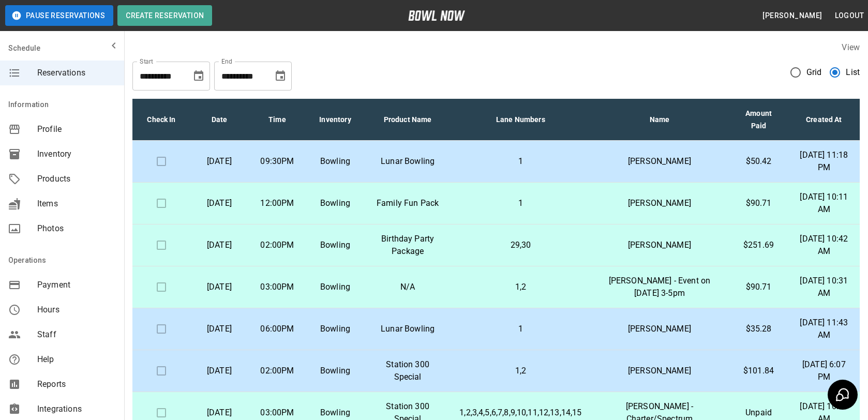  What do you see at coordinates (758, 413) in the screenshot?
I see `p: Unpaid` at bounding box center [758, 413].